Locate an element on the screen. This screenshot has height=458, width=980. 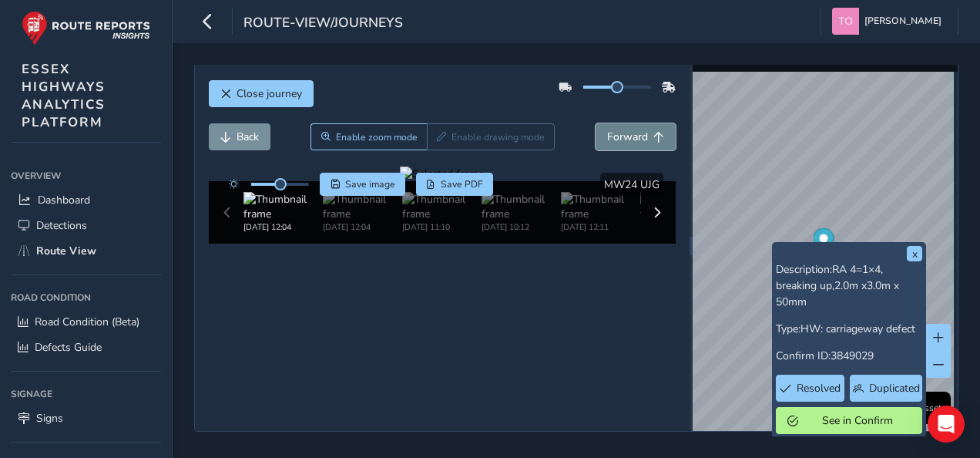
span: Route View is located at coordinates (66, 250).